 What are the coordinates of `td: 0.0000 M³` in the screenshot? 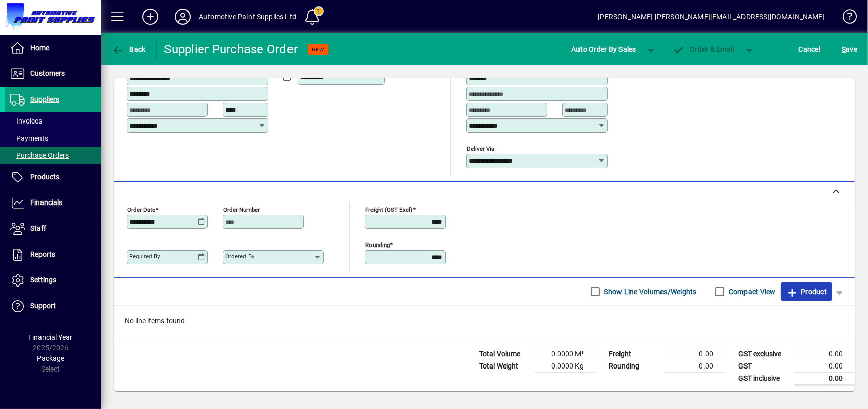 It's located at (565, 354).